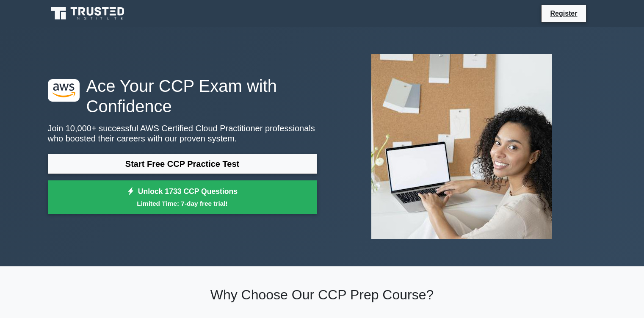  What do you see at coordinates (182, 133) in the screenshot?
I see `p: Join 10,000+ successful AWS Certified Cloud Practitioner professionals who boosted their careers ...` at bounding box center [182, 133].